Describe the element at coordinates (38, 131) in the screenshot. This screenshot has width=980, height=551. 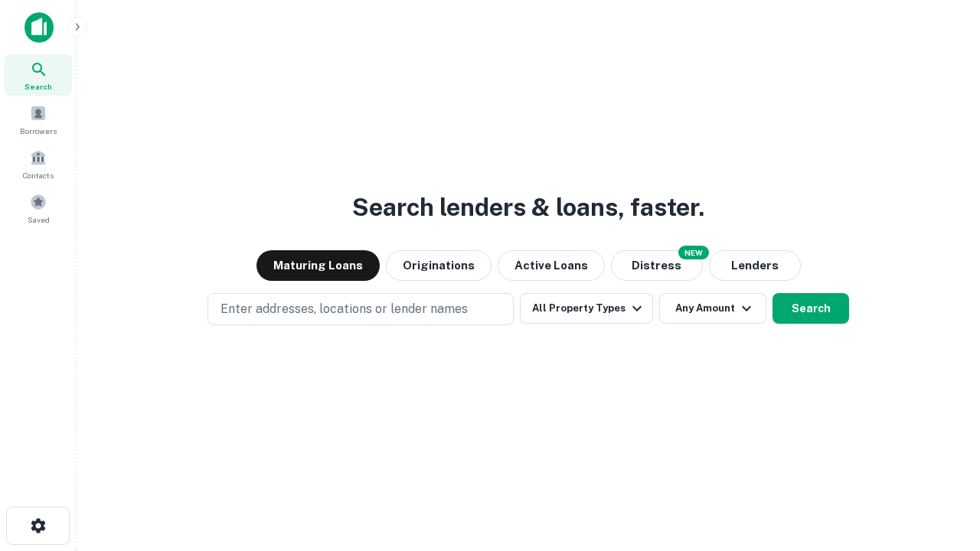
I see `span: Borrowers` at that location.